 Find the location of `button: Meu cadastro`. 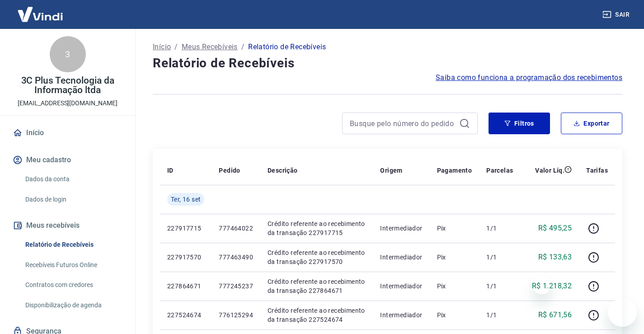

button: Meu cadastro is located at coordinates (67, 160).